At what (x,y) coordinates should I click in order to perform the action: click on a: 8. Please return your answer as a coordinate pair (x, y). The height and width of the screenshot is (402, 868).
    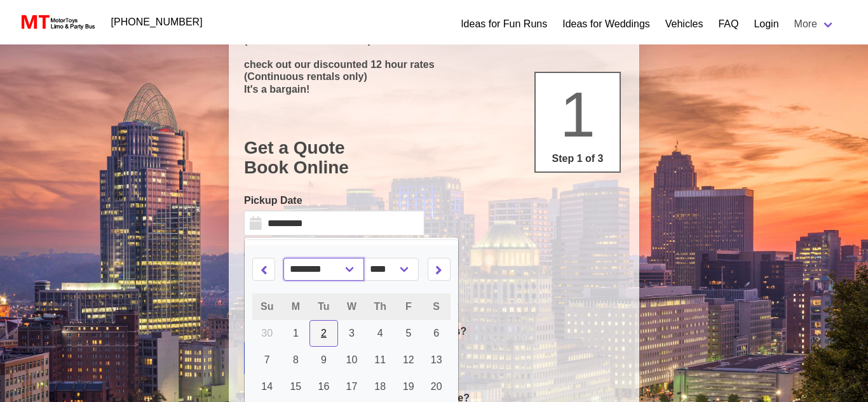
    Looking at the image, I should click on (295, 360).